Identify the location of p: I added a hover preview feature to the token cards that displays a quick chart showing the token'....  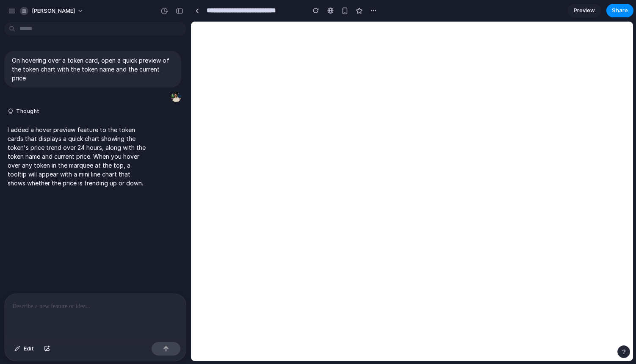
(78, 156).